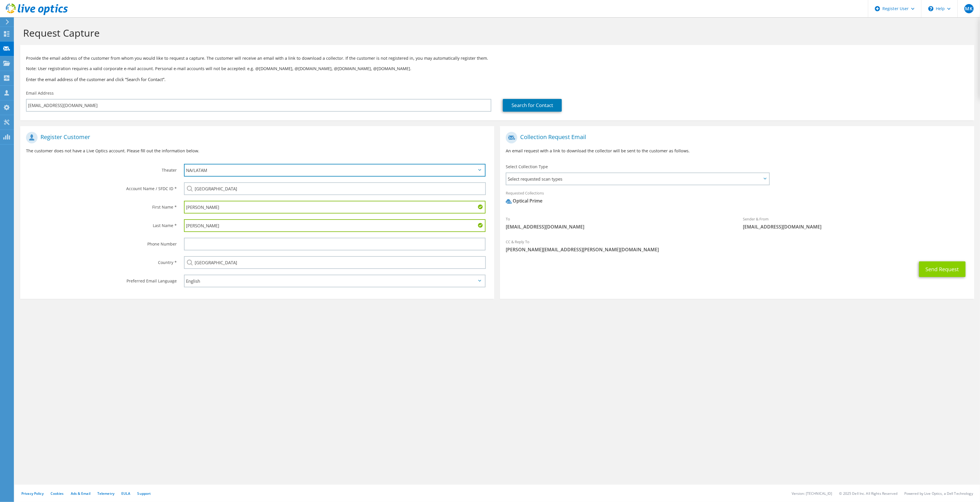 Image resolution: width=980 pixels, height=502 pixels. What do you see at coordinates (868, 494) in the screenshot?
I see `li: © 2025 Dell Inc. All Rights Reserved` at bounding box center [868, 494].